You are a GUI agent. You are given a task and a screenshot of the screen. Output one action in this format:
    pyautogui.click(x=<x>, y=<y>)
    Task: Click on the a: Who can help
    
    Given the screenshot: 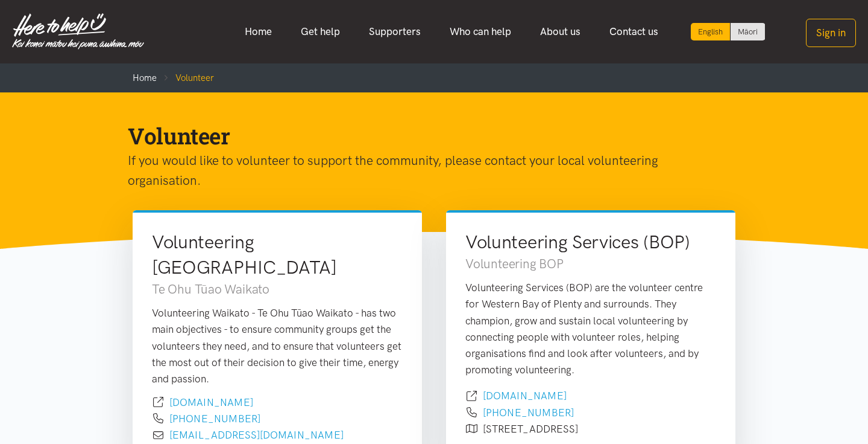 What is the action you would take?
    pyautogui.click(x=481, y=31)
    